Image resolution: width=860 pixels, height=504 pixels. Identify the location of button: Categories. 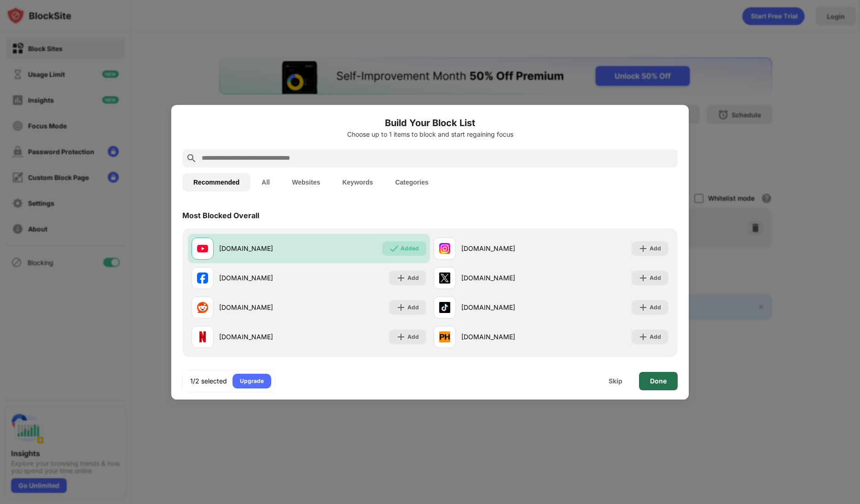
(411, 183).